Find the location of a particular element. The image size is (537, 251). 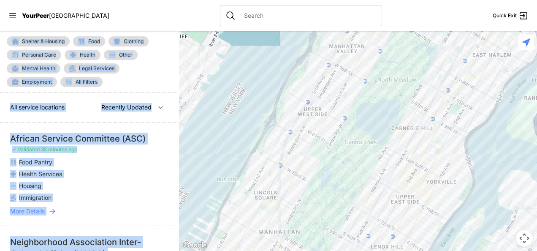

a: Mental Health is located at coordinates (33, 68).